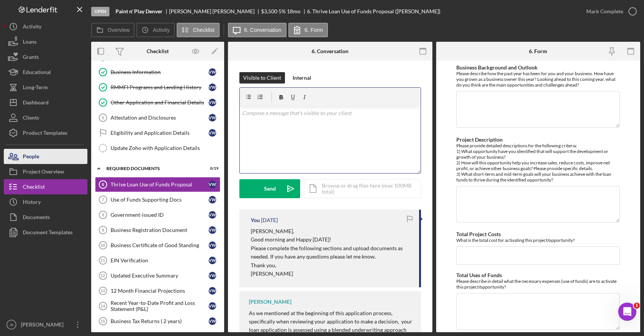 The height and width of the screenshot is (336, 644). Describe the element at coordinates (160, 230) in the screenshot. I see `div: Business Registration Document` at that location.